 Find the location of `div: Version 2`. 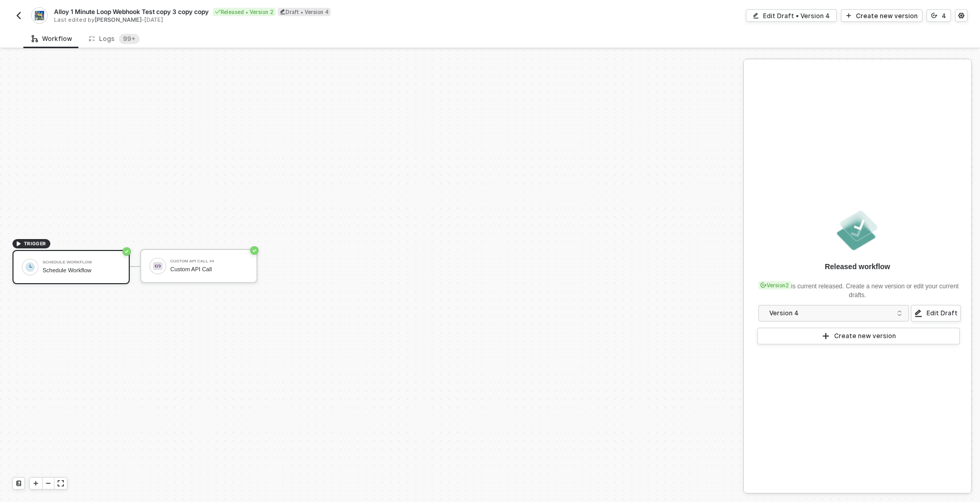

div: Version 2 is located at coordinates (775, 285).